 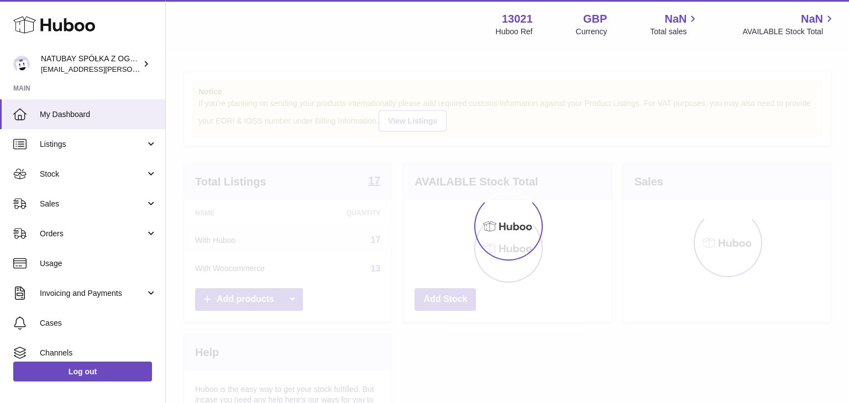 What do you see at coordinates (674, 31) in the screenshot?
I see `span: Total sales` at bounding box center [674, 31].